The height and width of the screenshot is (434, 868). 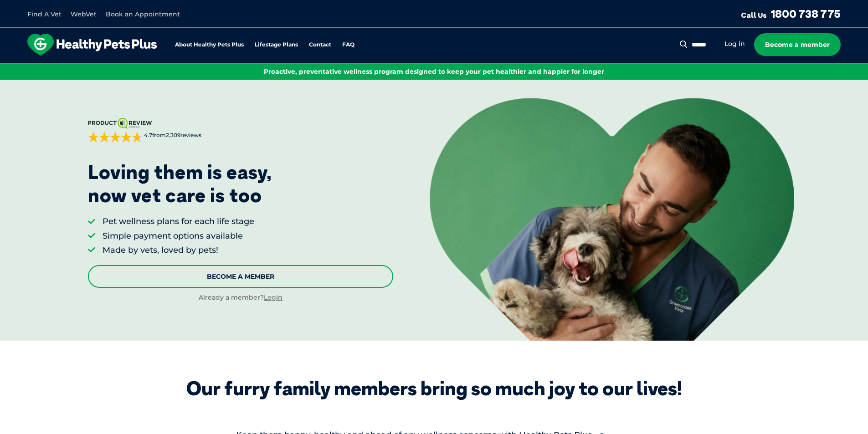 I want to click on div: Already a member?, so click(x=240, y=298).